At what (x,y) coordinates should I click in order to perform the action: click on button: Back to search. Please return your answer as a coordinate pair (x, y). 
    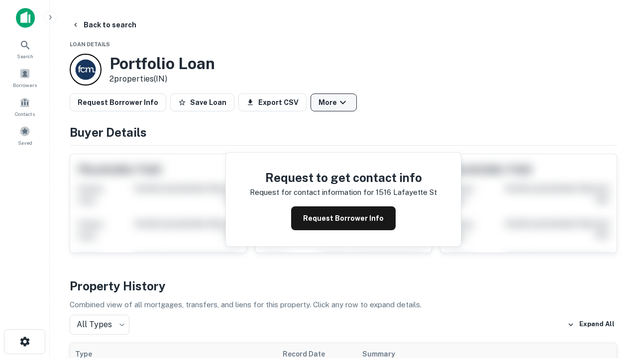
    Looking at the image, I should click on (104, 25).